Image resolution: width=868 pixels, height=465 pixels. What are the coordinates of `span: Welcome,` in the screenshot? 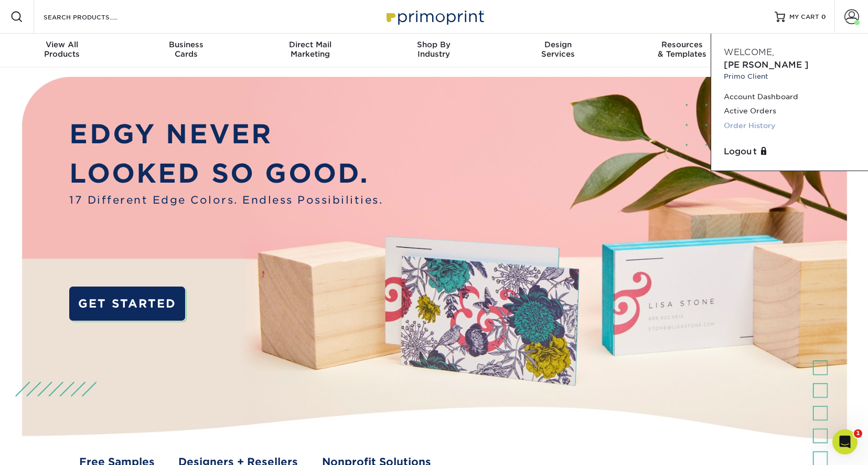 It's located at (749, 52).